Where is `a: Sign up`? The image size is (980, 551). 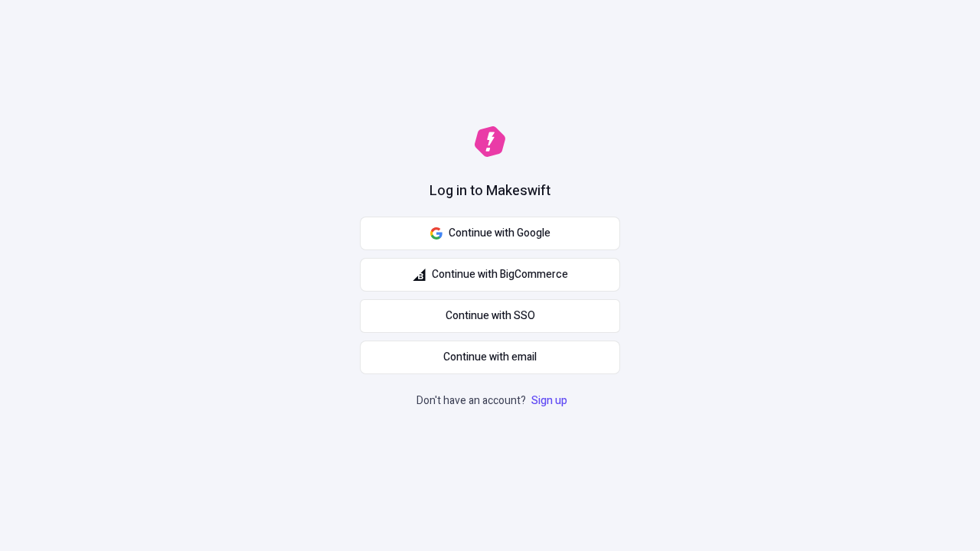
a: Sign up is located at coordinates (550, 401).